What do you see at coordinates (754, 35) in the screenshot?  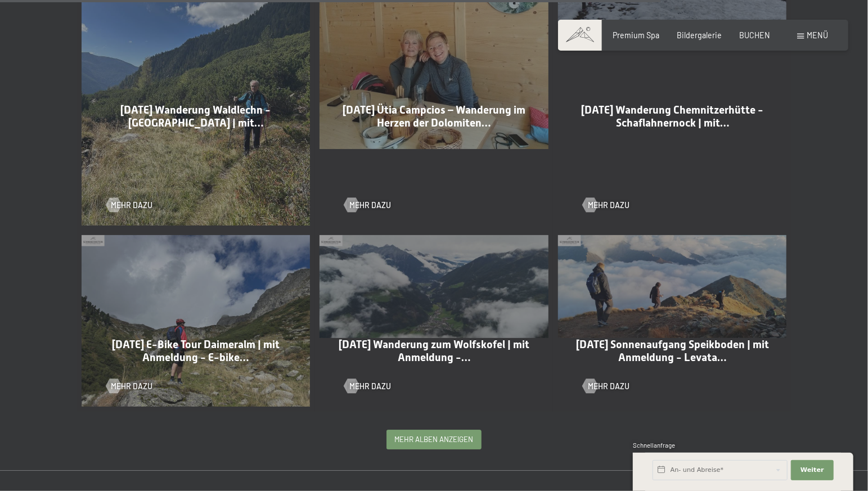 I see `span: BUCHEN` at bounding box center [754, 35].